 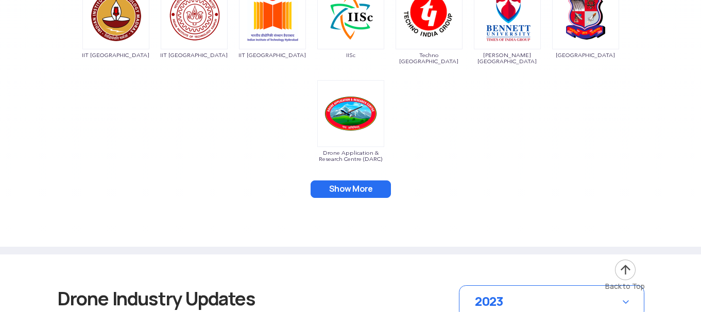 What do you see at coordinates (625, 270) in the screenshot?
I see `img: ic_arrow-up.png` at bounding box center [625, 270].